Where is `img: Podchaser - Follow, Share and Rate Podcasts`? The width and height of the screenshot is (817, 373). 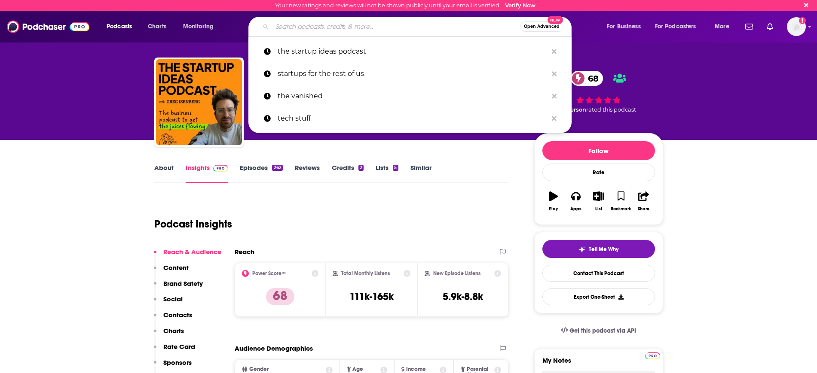 img: Podchaser - Follow, Share and Rate Podcasts is located at coordinates (48, 27).